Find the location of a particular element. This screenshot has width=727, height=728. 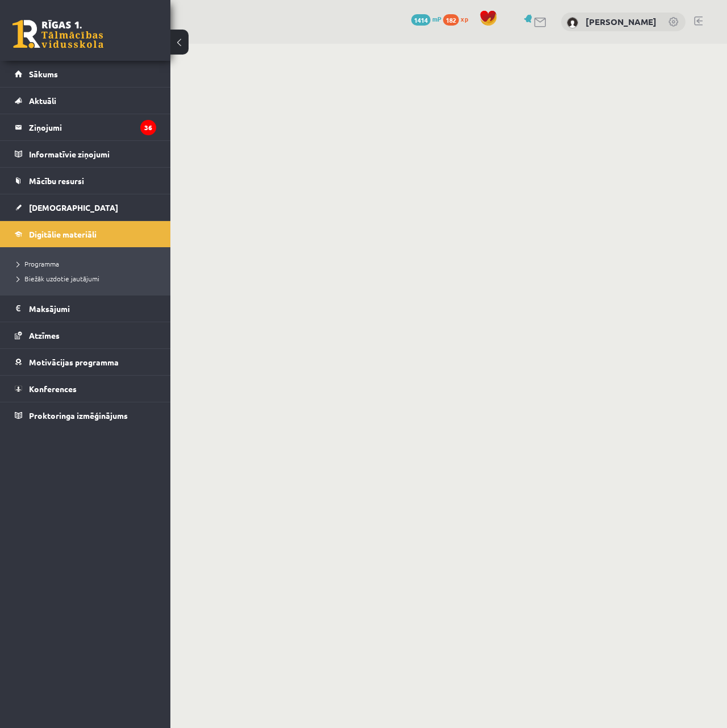

a: Sākums is located at coordinates (85, 74).